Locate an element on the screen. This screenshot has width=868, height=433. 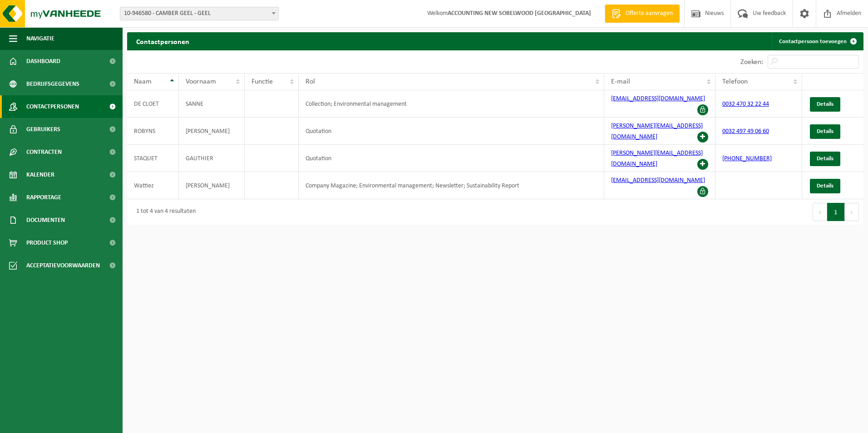
h2: Contactpersonen is located at coordinates (163, 41).